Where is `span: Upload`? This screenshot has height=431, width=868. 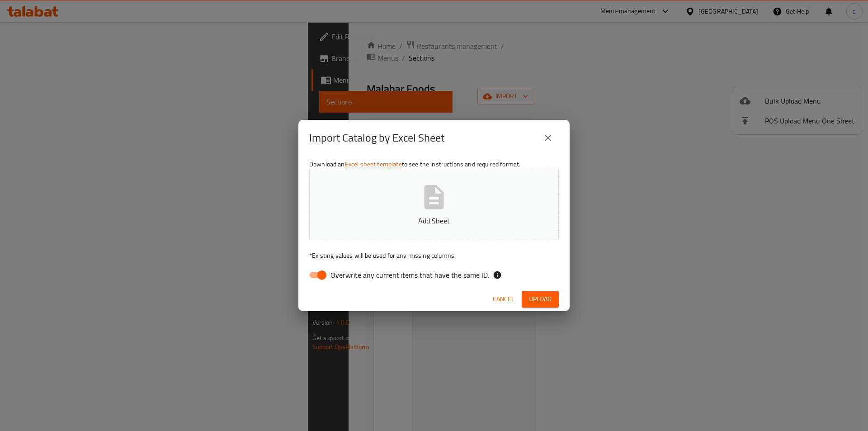 span: Upload is located at coordinates (540, 299).